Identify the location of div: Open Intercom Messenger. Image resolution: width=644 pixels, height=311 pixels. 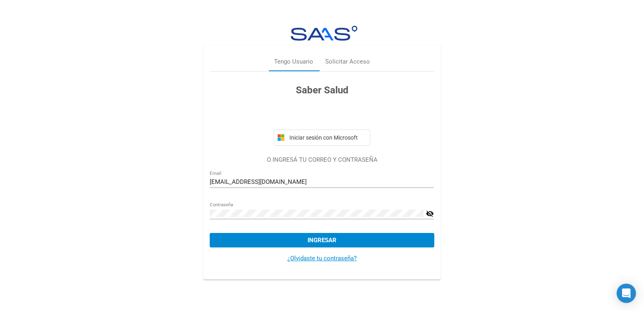
(626, 293).